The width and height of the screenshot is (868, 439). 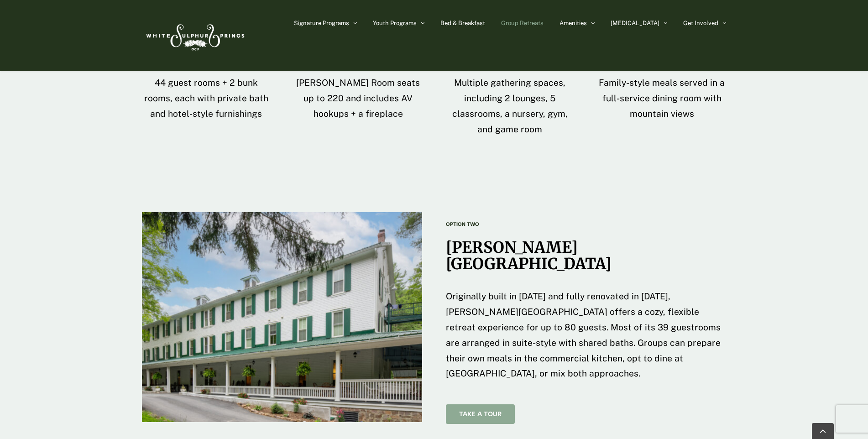 What do you see at coordinates (206, 98) in the screenshot?
I see `span: 44 guest rooms + 2 bunk rooms, each with private bath and hotel-style furnishings` at bounding box center [206, 98].